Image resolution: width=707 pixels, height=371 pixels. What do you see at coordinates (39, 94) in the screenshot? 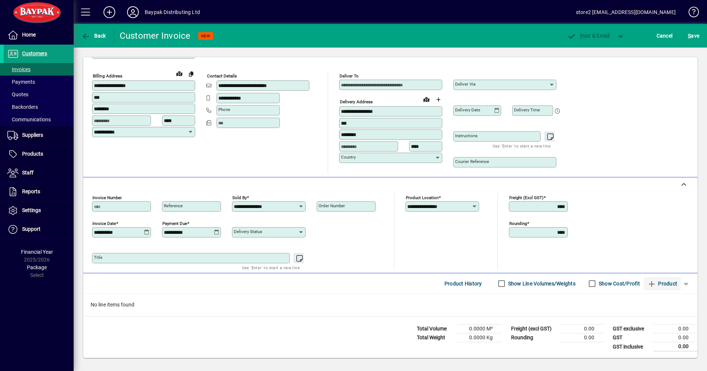
I see `a: Quotes` at bounding box center [39, 94].